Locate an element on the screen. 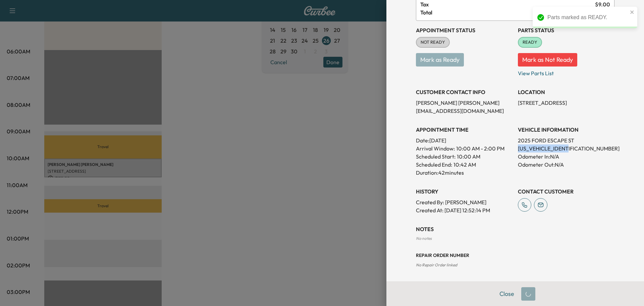  p: 10:42 AM is located at coordinates (465, 165).